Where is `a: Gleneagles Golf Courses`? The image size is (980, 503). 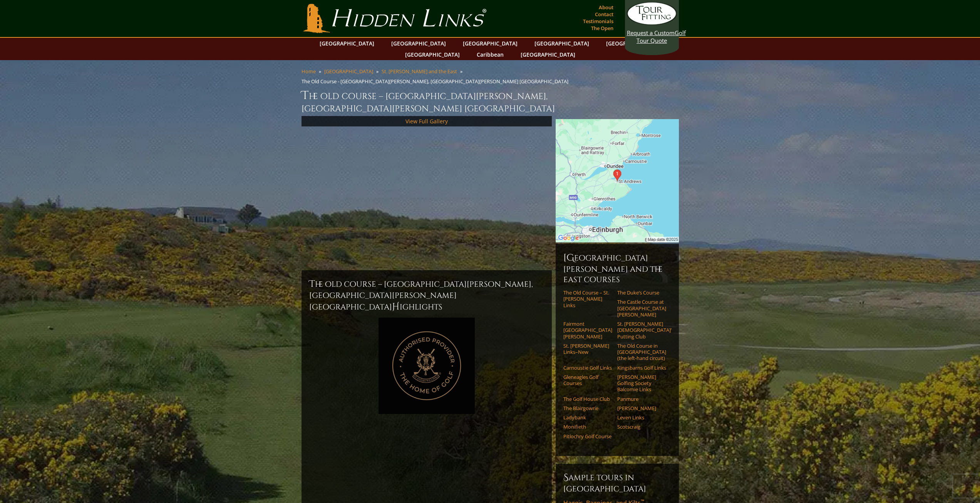 a: Gleneagles Golf Courses is located at coordinates (587, 380).